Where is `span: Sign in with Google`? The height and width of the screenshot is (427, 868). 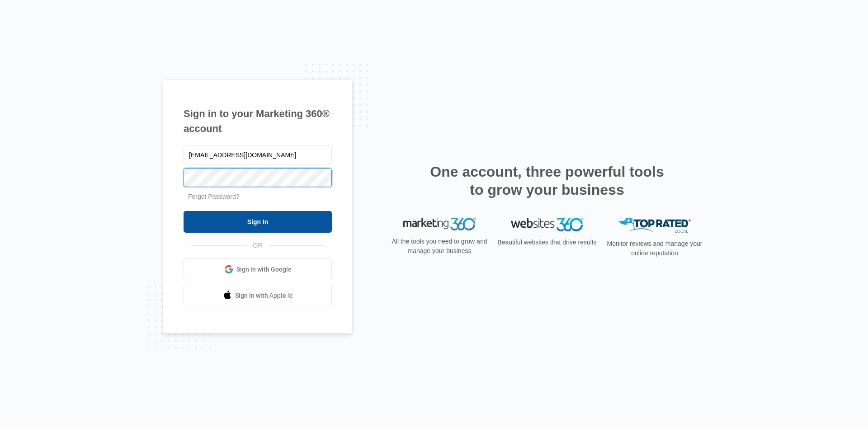 span: Sign in with Google is located at coordinates (264, 270).